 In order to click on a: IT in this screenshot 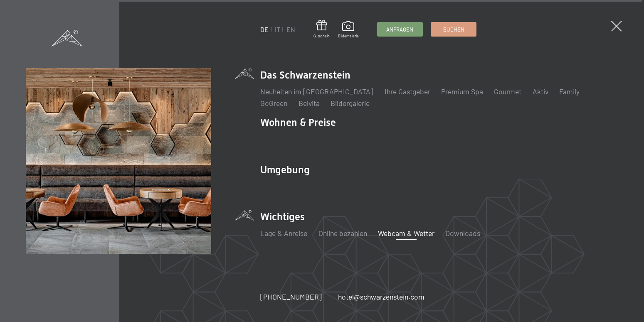, I will do `click(277, 29)`.